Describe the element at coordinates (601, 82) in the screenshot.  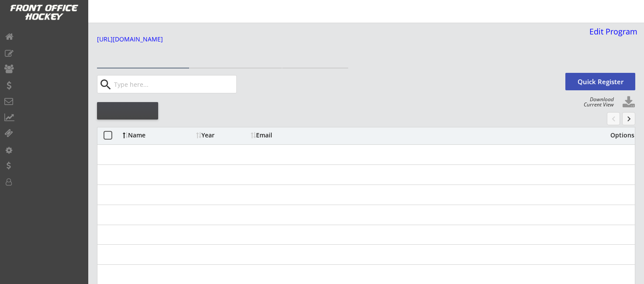
I see `button: Quick Register` at that location.